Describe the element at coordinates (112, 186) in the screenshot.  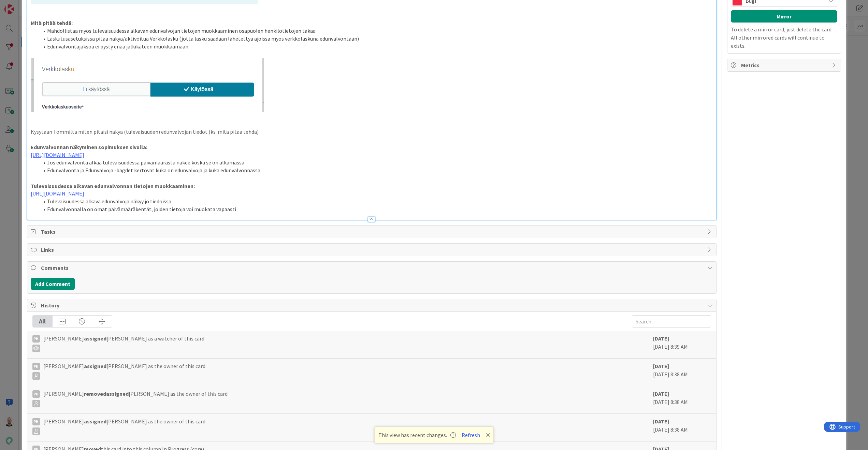
I see `strong: Tulevaisuudessa alkavan edunvalvonnan tietojen muokkaaminen:` at that location.